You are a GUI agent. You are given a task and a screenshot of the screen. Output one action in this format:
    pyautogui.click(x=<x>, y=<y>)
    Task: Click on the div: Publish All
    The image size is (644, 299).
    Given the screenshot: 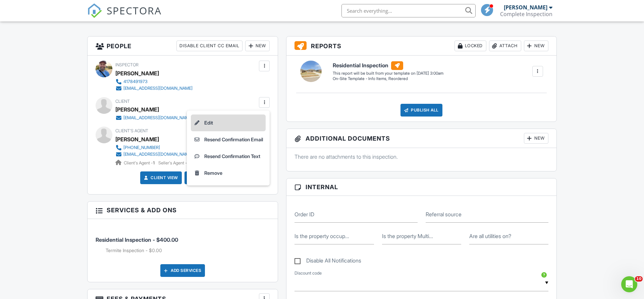 What is the action you would take?
    pyautogui.click(x=421, y=110)
    